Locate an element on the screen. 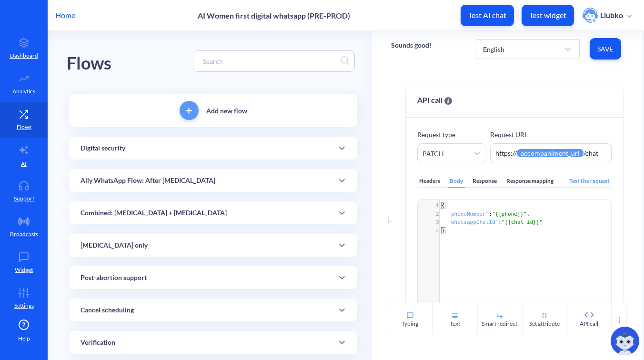 This screenshot has height=360, width=644. p: Verification is located at coordinates (98, 342).